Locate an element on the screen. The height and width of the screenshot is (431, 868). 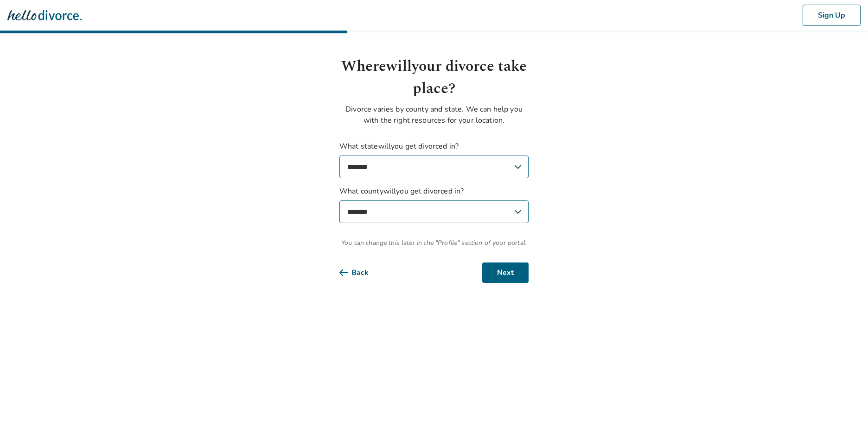
label: What county will you get divorced in? is located at coordinates (434, 204).